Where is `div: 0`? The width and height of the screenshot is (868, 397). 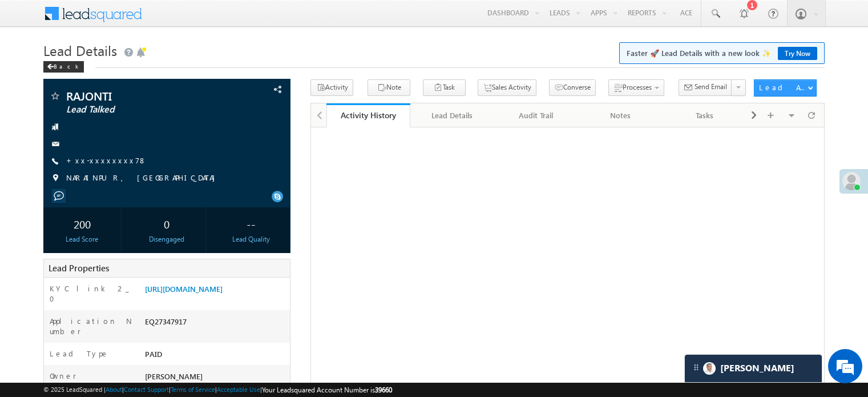
div: 0 is located at coordinates (166, 223).